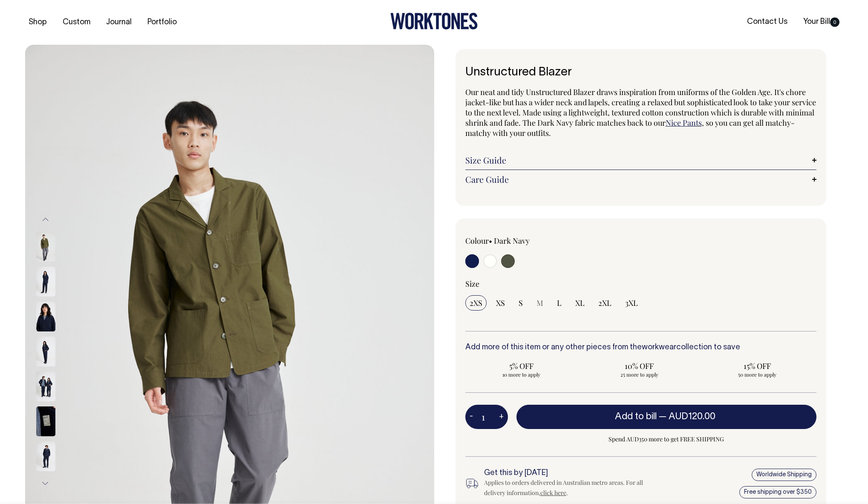 Image resolution: width=868 pixels, height=504 pixels. What do you see at coordinates (570, 488) in the screenshot?
I see `div: Applies to orders delivered in Australian metro areas. For all delivery information, .` at bounding box center [570, 488].